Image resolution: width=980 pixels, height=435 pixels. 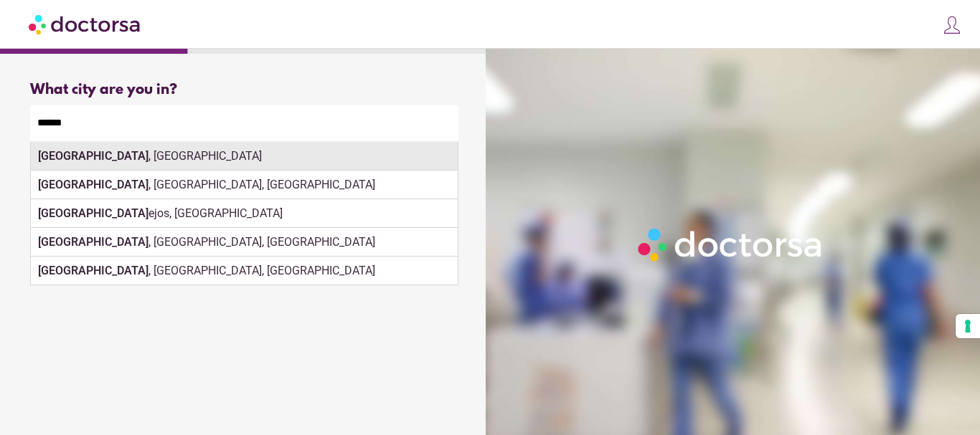 What do you see at coordinates (730, 244) in the screenshot?
I see `img: Logo-Doctorsa-trans-White-partial-flat.png` at bounding box center [730, 244].